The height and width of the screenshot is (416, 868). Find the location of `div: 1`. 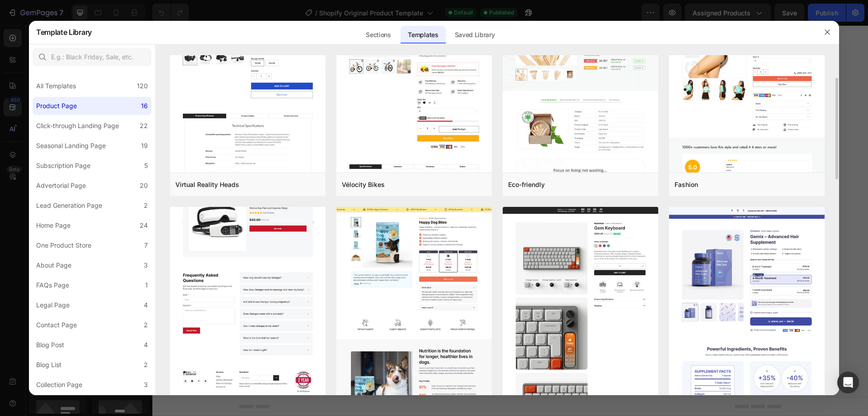

div: 1 is located at coordinates (147, 285).